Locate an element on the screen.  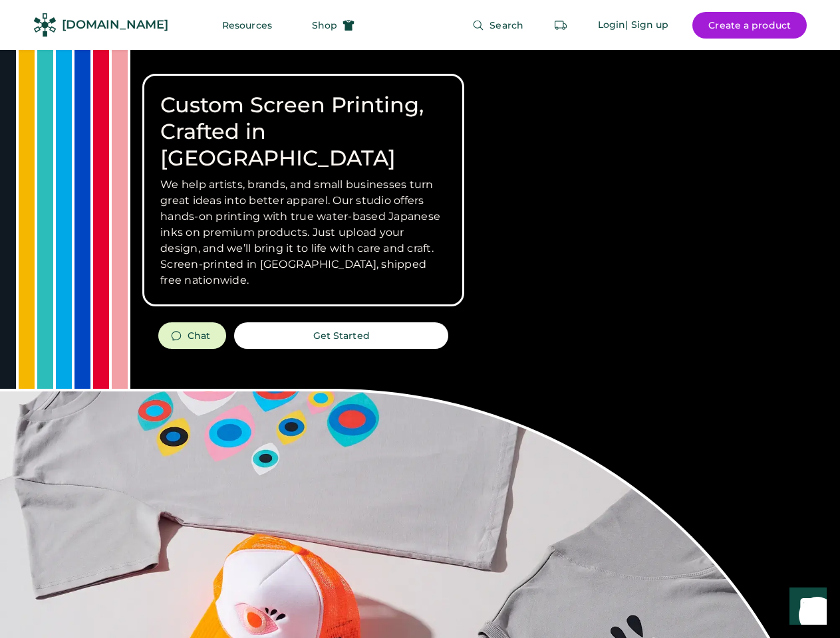
button: Chat is located at coordinates (192, 336).